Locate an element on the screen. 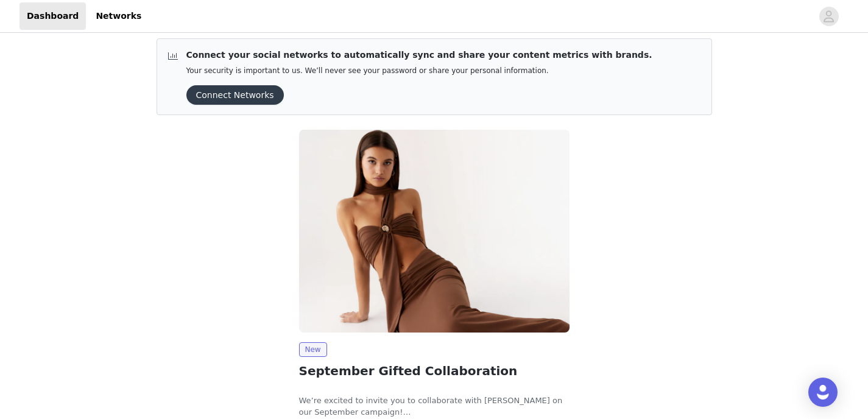 This screenshot has width=868, height=419. div: avatar is located at coordinates (829, 16).